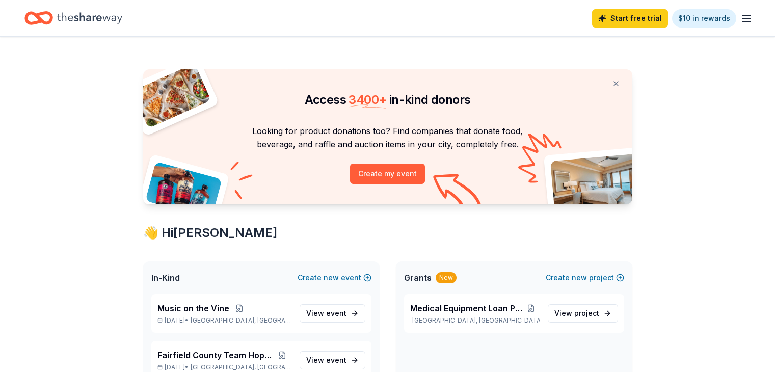 The width and height of the screenshot is (775, 372). What do you see at coordinates (216, 355) in the screenshot?
I see `span: Fairfield County Team Hope Walk` at bounding box center [216, 355].